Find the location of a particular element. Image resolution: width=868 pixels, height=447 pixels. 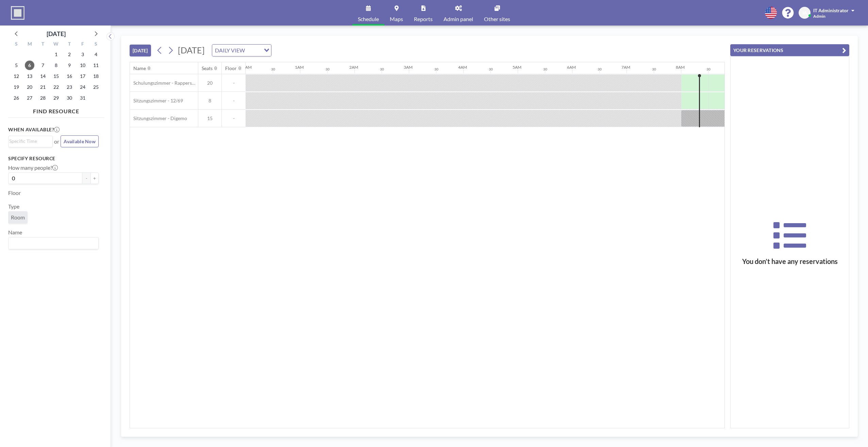

span: Schedule is located at coordinates (369, 19).